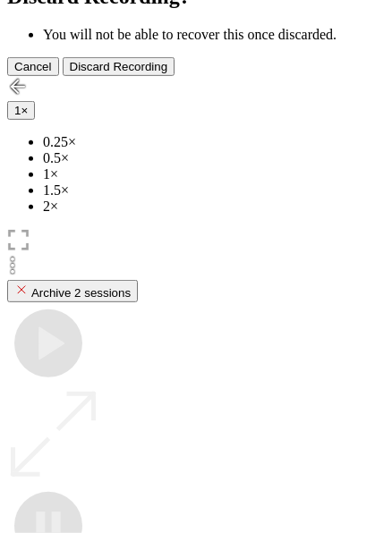 This screenshot has height=533, width=392. What do you see at coordinates (213, 191) in the screenshot?
I see `li: 1.5×` at bounding box center [213, 191].